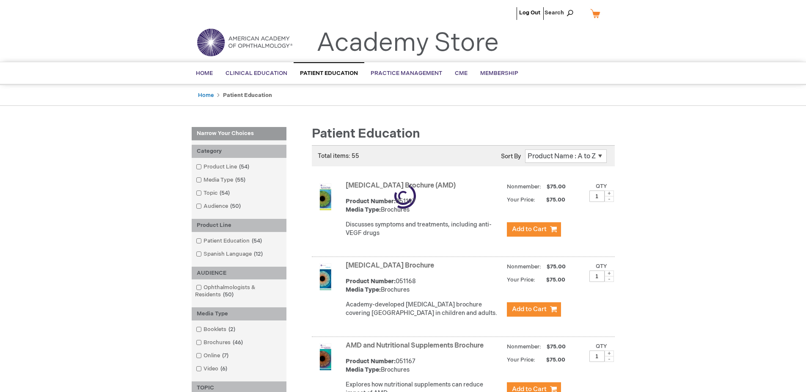  I want to click on a: Booklets2, so click(216, 329).